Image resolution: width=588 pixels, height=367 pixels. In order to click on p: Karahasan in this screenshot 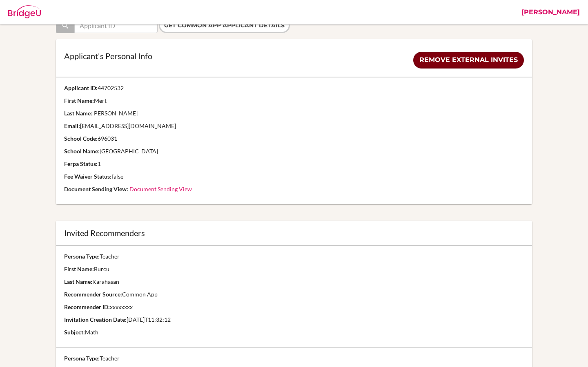, I will do `click(294, 282)`.